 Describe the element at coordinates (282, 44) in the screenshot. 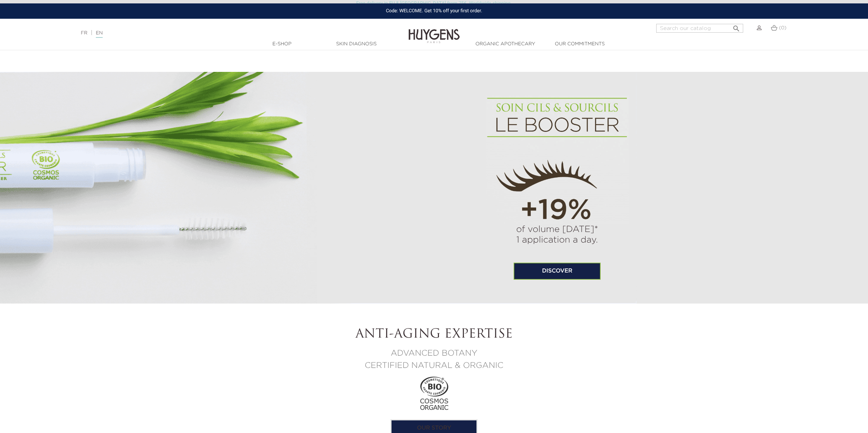

I see `a: E-Shop` at that location.